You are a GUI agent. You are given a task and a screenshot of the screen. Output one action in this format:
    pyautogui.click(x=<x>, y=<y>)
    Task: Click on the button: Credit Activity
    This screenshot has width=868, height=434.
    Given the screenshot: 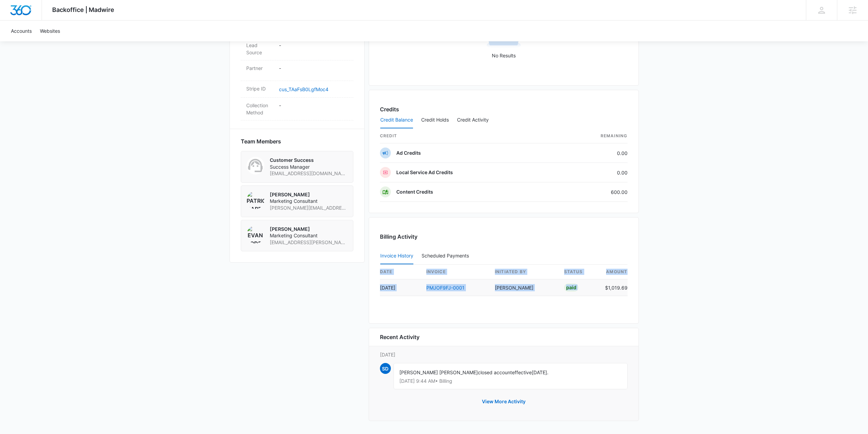 What is the action you would take?
    pyautogui.click(x=473, y=120)
    